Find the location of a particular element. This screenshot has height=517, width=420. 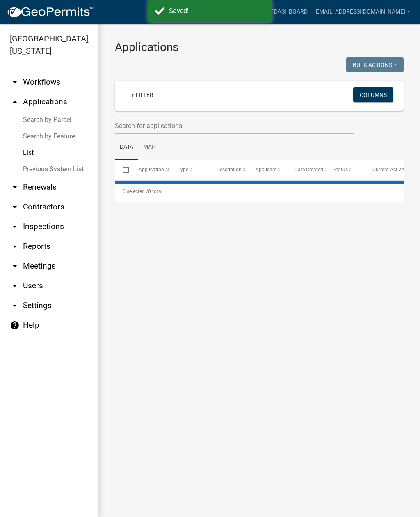

h3: Applications is located at coordinates (259, 47).